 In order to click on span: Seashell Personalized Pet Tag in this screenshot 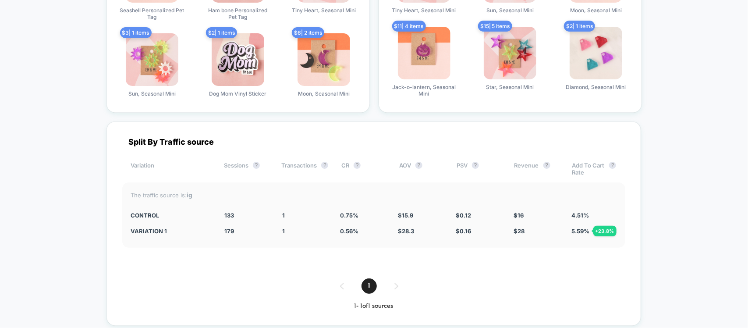, I will do `click(152, 14)`.